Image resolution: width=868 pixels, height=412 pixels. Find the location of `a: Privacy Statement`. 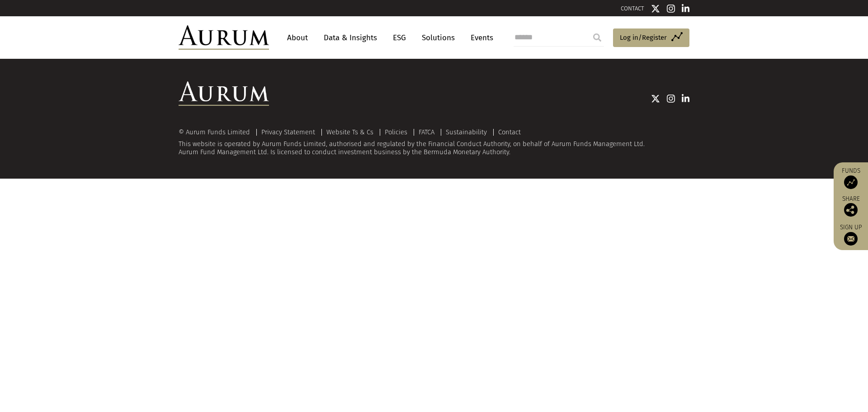

a: Privacy Statement is located at coordinates (288, 132).